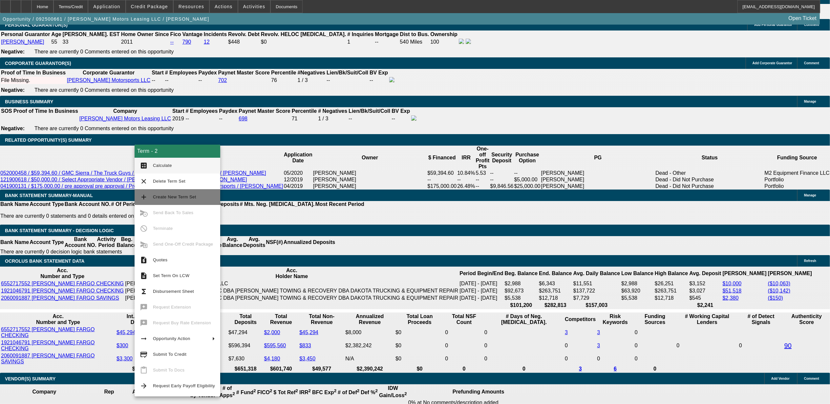  Describe the element at coordinates (305, 346) in the screenshot. I see `a: $833` at that location.